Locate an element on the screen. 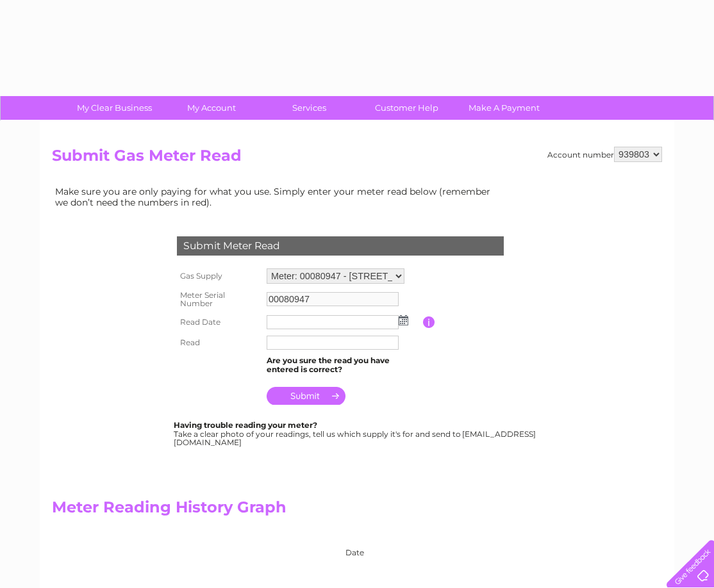  th: Meter Serial Number is located at coordinates (219, 300).